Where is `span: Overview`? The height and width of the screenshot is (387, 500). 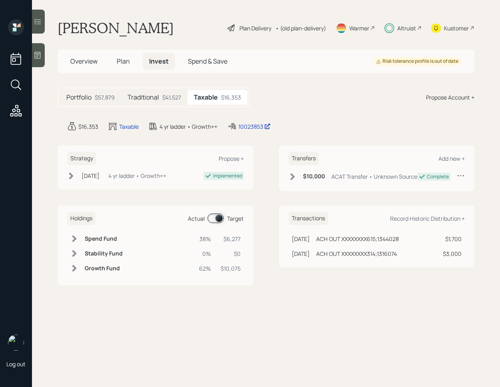 span: Overview is located at coordinates (84, 61).